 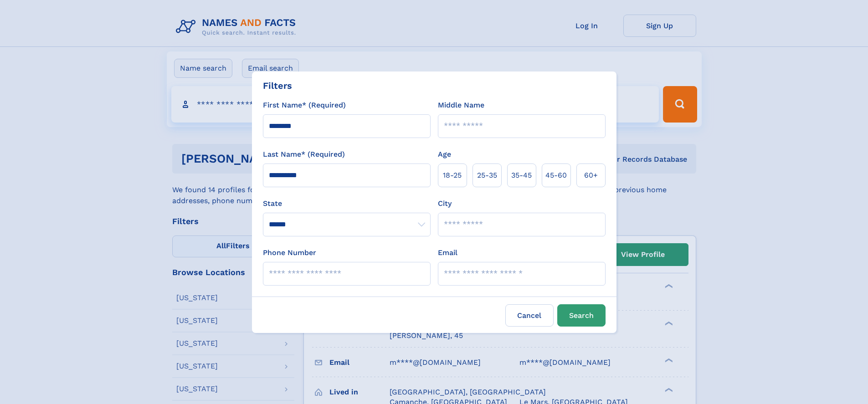 I want to click on span: 25‑35, so click(x=487, y=175).